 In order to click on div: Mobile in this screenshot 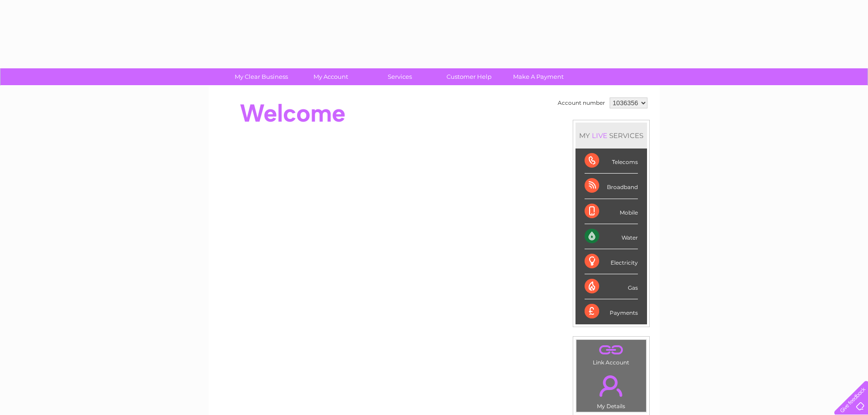, I will do `click(611, 211)`.